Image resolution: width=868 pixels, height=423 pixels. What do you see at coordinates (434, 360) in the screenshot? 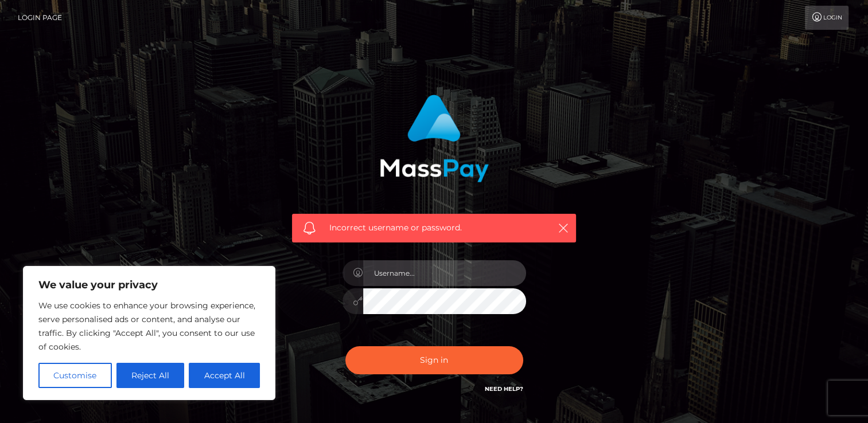
I see `button: Sign in` at bounding box center [434, 360].